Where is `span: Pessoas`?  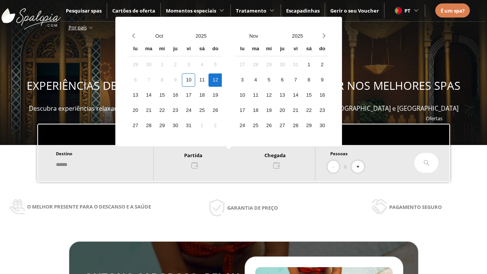
span: Pessoas is located at coordinates (339, 153).